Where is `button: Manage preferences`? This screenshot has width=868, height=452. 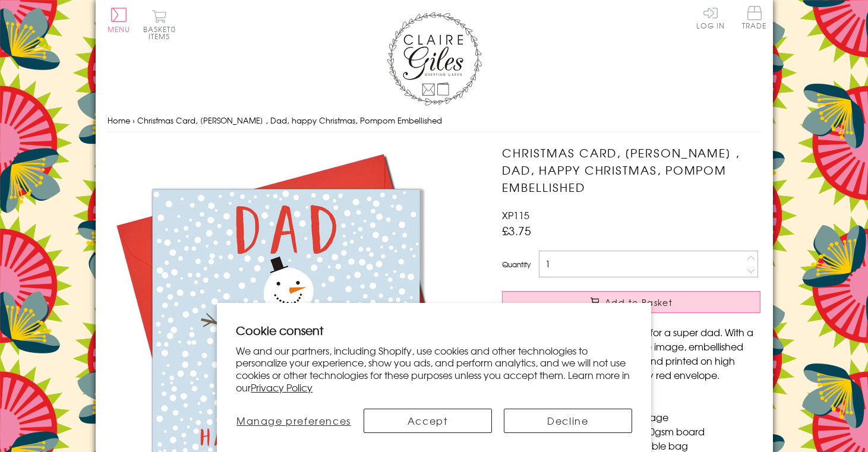 button: Manage preferences is located at coordinates (293, 420).